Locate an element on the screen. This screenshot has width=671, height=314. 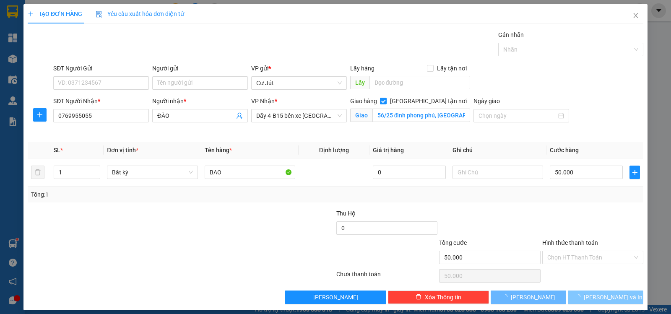
span: Lấy tận nơi is located at coordinates (452, 68).